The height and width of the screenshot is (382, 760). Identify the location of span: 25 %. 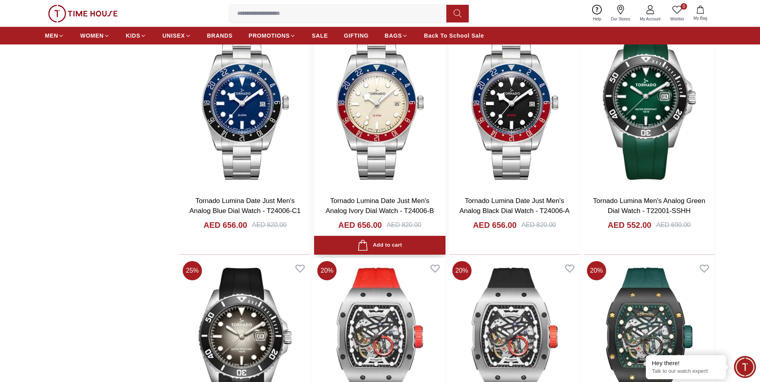
(192, 271).